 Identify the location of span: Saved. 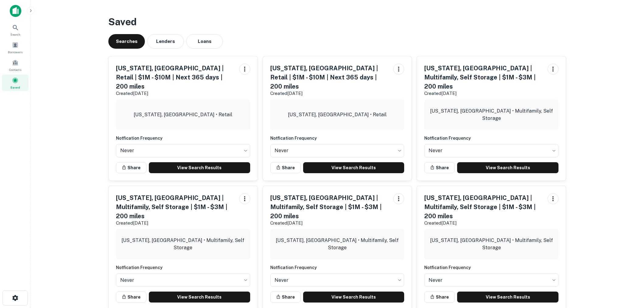
(15, 88).